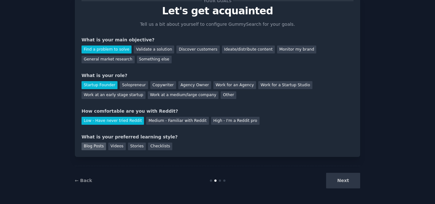 The image size is (435, 204). I want to click on div: How comfortable are you with Reddit?, so click(218, 111).